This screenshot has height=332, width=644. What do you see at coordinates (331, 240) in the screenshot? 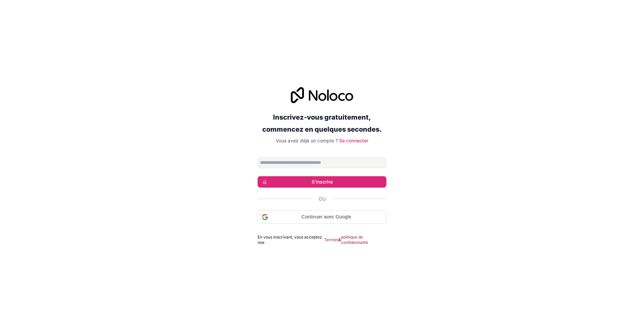
I see `a: Termes` at bounding box center [331, 240].